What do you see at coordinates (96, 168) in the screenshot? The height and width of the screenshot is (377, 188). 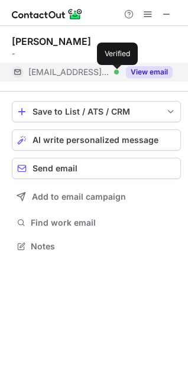 I see `button: Send email` at bounding box center [96, 168].